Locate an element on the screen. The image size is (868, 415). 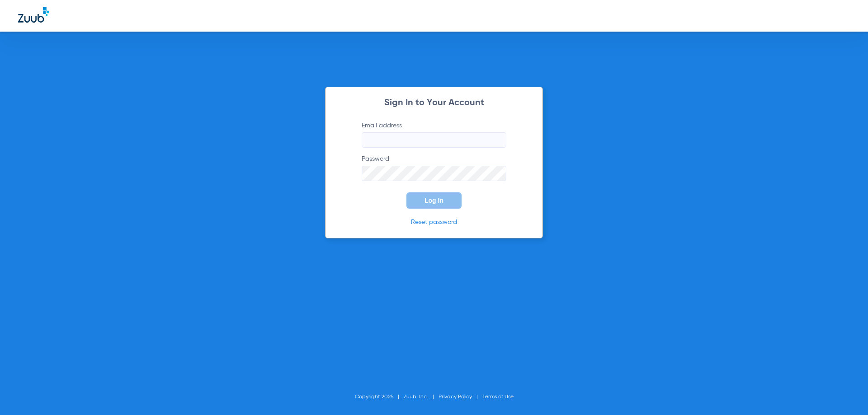
label: Password is located at coordinates (434, 167).